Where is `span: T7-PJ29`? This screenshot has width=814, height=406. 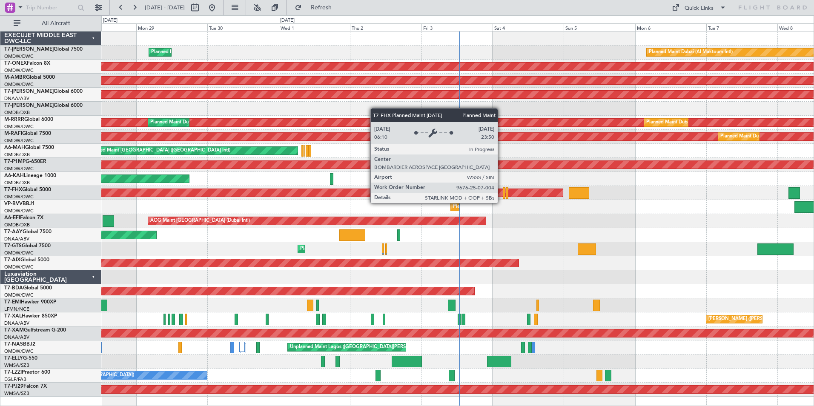
span: T7-PJ29 is located at coordinates (14, 386).